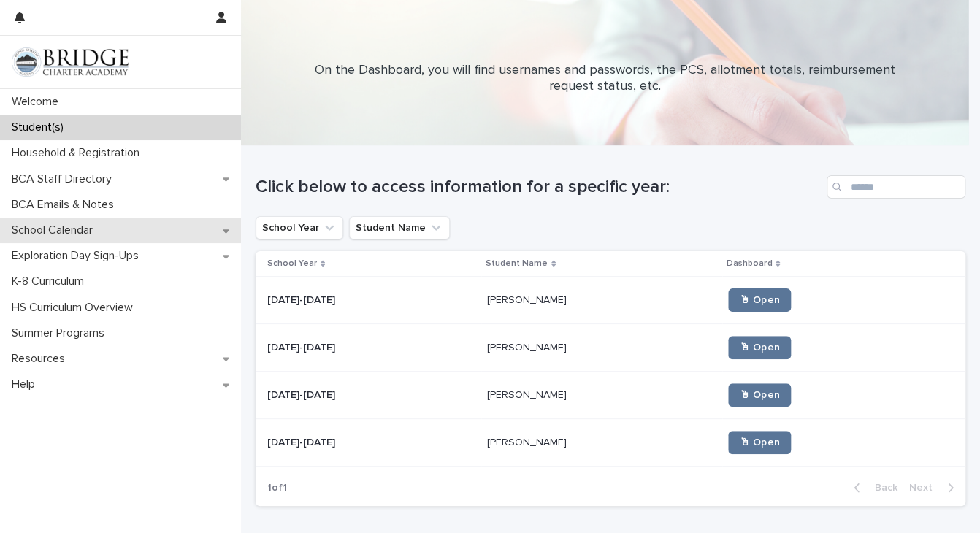  What do you see at coordinates (896, 187) in the screenshot?
I see `div: Search` at bounding box center [896, 187].